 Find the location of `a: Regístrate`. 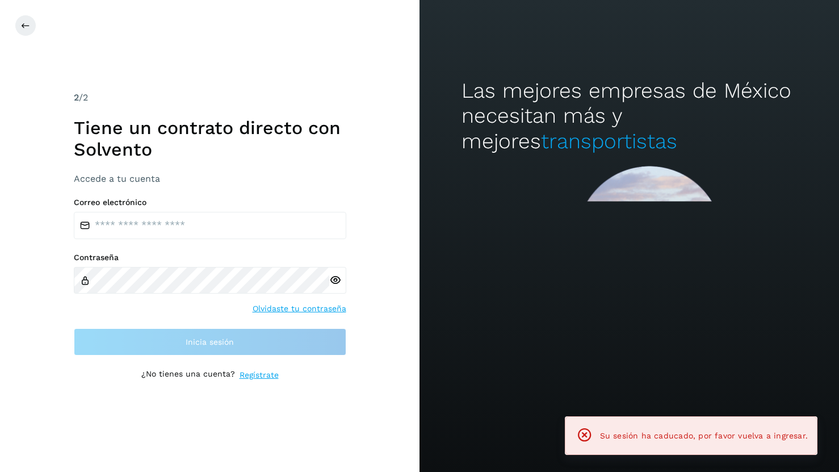

a: Regístrate is located at coordinates (259, 375).